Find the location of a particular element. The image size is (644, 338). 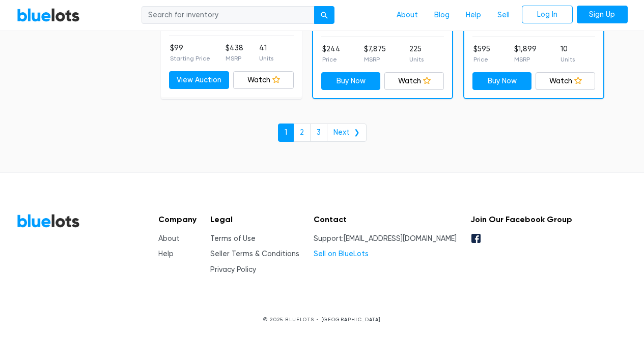

li: $7,875 is located at coordinates (375, 54).